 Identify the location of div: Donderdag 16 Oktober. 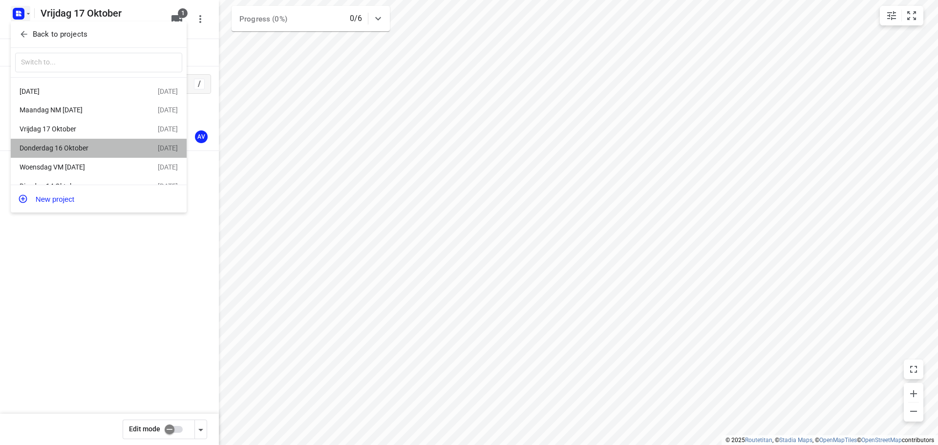
(76, 148).